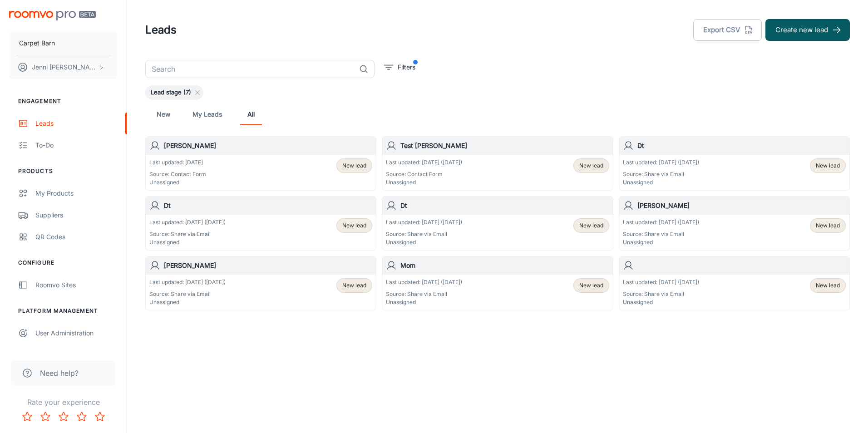 The image size is (868, 433). Describe the element at coordinates (76, 285) in the screenshot. I see `div: Roomvo Sites` at that location.